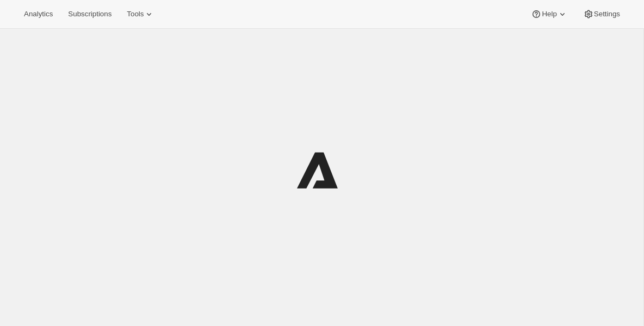 The height and width of the screenshot is (326, 644). I want to click on span: Help, so click(549, 14).